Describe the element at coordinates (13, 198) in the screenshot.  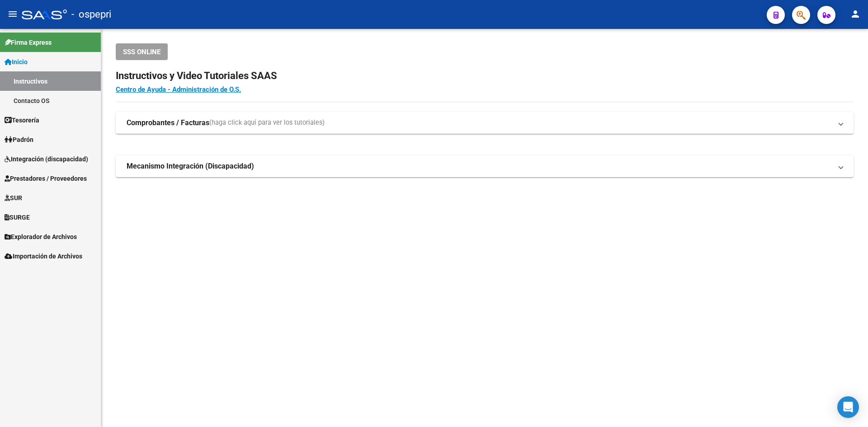
I see `span: SUR` at that location.